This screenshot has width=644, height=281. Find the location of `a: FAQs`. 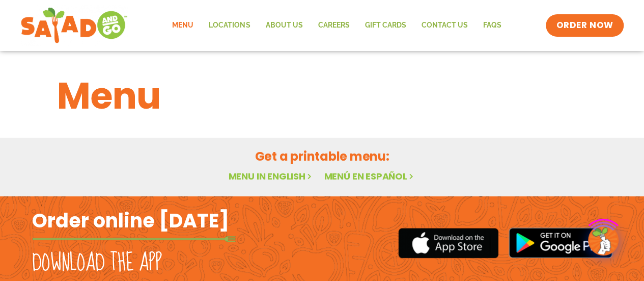

a: FAQs is located at coordinates (492, 25).